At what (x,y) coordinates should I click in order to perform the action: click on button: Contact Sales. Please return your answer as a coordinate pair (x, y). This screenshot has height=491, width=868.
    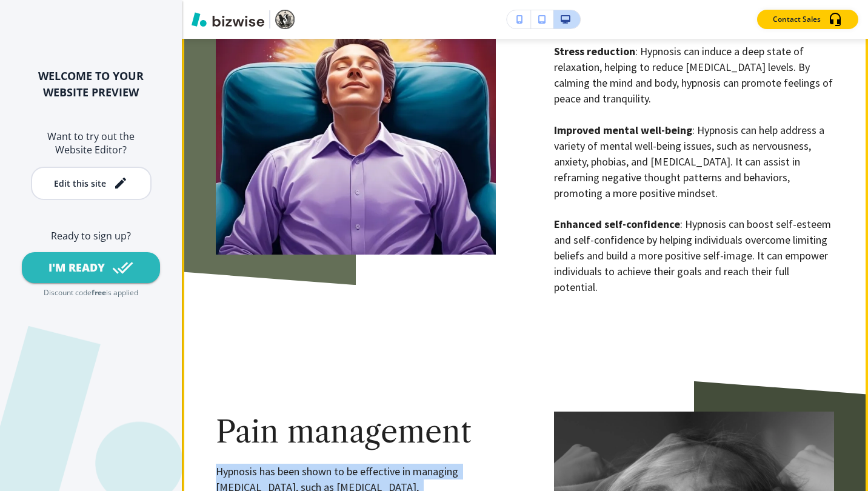
    Looking at the image, I should click on (808, 20).